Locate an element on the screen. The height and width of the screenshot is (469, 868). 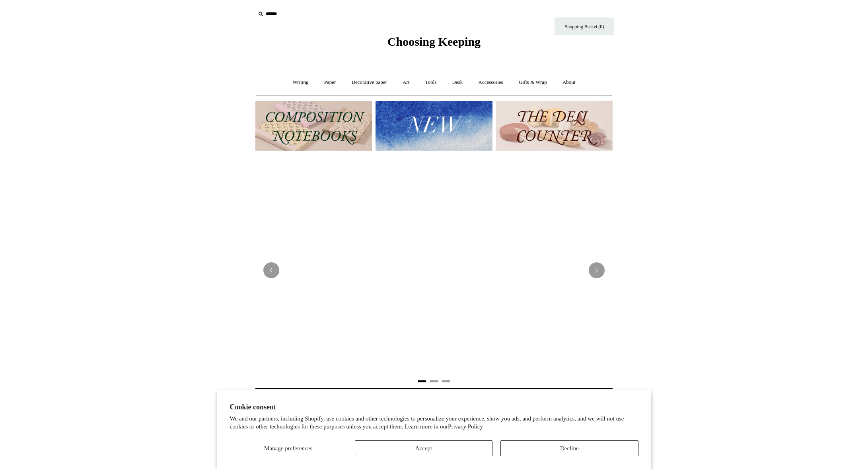
a: Choosing Keeping is located at coordinates (434, 44).